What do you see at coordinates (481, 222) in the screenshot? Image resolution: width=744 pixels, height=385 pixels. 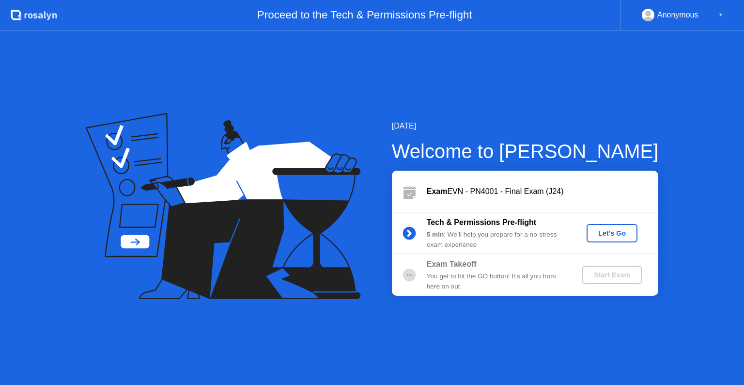 I see `b: Tech & Permissions Pre-flight` at bounding box center [481, 222].